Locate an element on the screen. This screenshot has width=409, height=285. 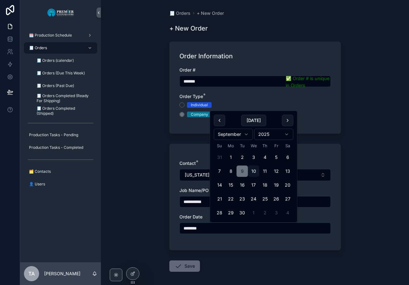
button: Wednesday, October 1st, 2025 is located at coordinates (254, 213).